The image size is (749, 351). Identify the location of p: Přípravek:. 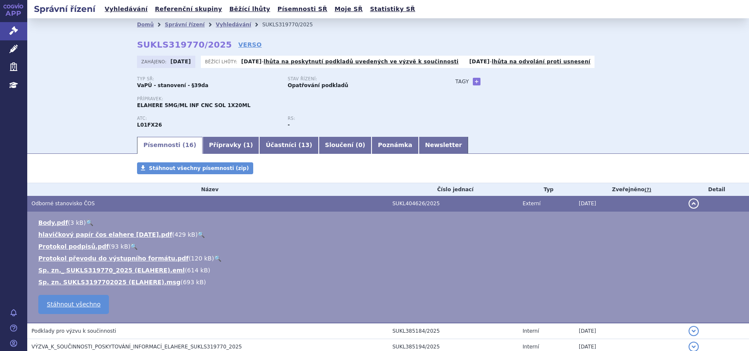
(287, 99).